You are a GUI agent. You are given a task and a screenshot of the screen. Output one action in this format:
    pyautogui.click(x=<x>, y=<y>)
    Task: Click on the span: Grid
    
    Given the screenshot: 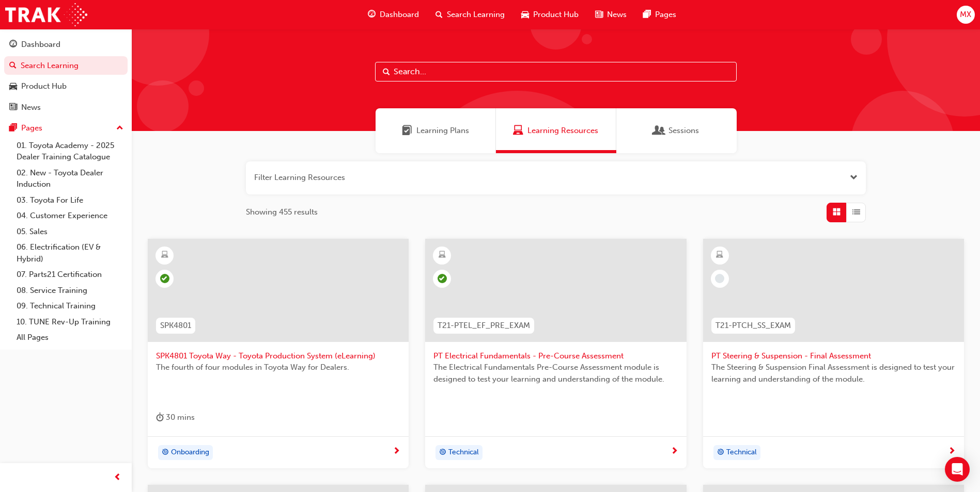 What is the action you would take?
    pyautogui.click(x=837, y=212)
    